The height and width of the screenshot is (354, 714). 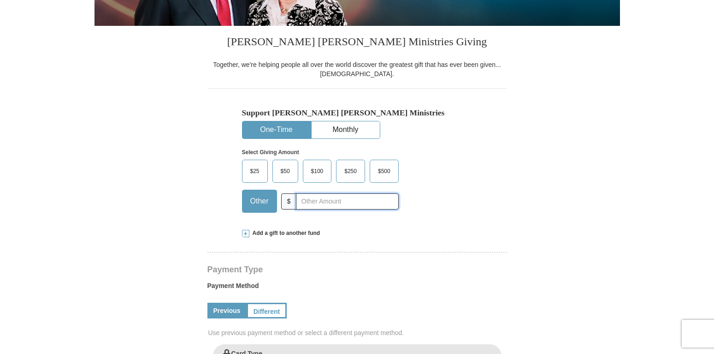 I want to click on span: Use previous payment method or select a different payment method., so click(x=358, y=333).